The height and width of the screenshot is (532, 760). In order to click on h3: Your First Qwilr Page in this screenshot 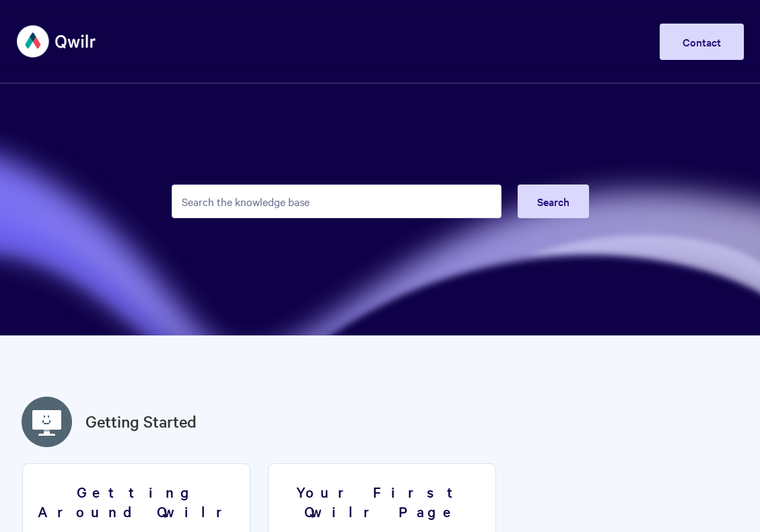, I will do `click(382, 500)`.